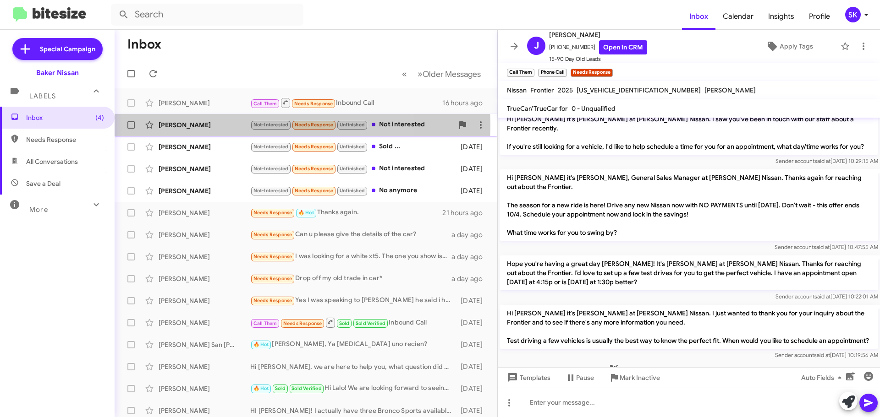  Describe the element at coordinates (591, 73) in the screenshot. I see `small: Needs Response` at that location.